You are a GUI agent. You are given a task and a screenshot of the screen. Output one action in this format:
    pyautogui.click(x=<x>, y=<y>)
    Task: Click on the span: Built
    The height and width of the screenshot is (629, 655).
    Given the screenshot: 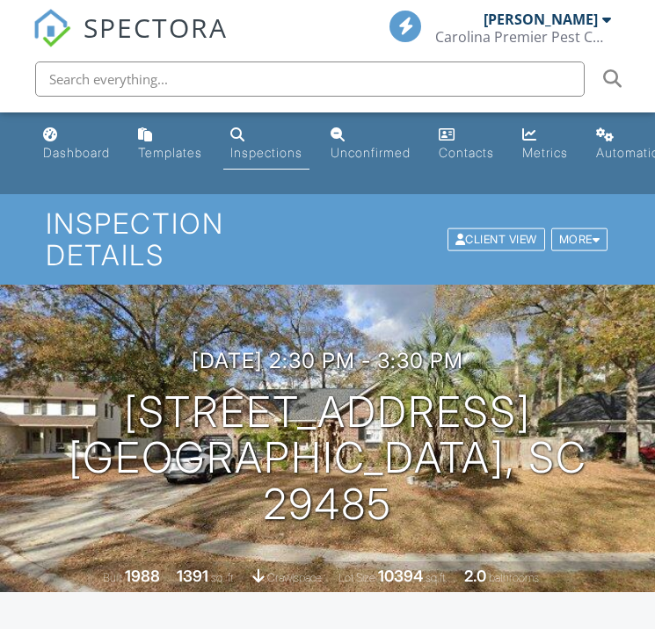 What is the action you would take?
    pyautogui.click(x=112, y=577)
    